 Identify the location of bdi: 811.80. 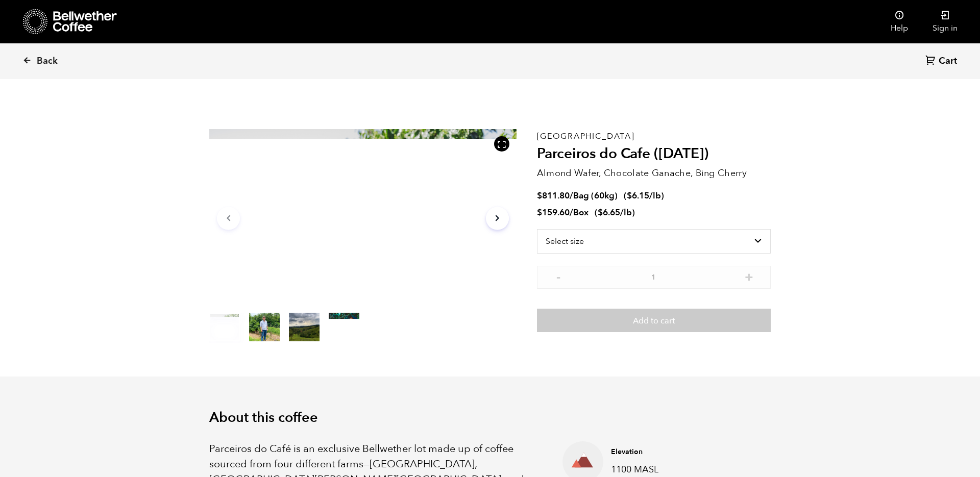
(553, 196).